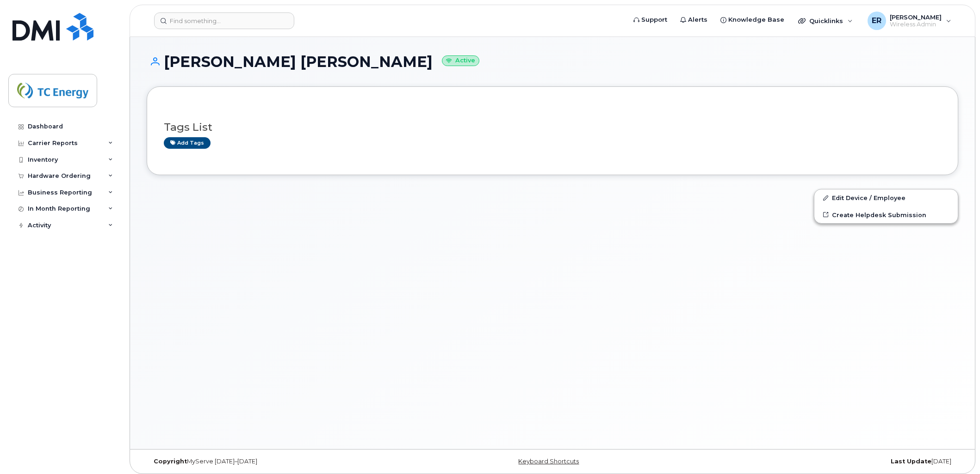  Describe the element at coordinates (886, 215) in the screenshot. I see `a: Create Helpdesk Submission` at that location.